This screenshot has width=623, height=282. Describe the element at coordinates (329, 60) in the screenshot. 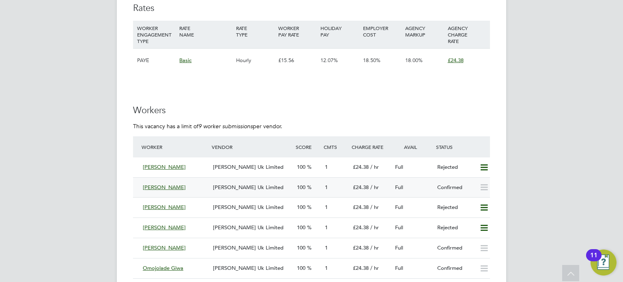

I see `span: 12.07%` at that location.